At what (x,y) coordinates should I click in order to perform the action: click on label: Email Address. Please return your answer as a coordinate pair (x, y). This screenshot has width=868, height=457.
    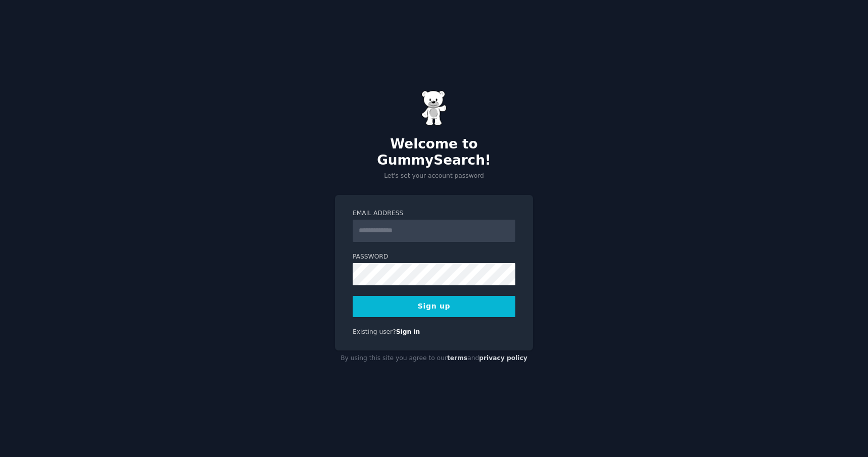
    Looking at the image, I should click on (434, 214).